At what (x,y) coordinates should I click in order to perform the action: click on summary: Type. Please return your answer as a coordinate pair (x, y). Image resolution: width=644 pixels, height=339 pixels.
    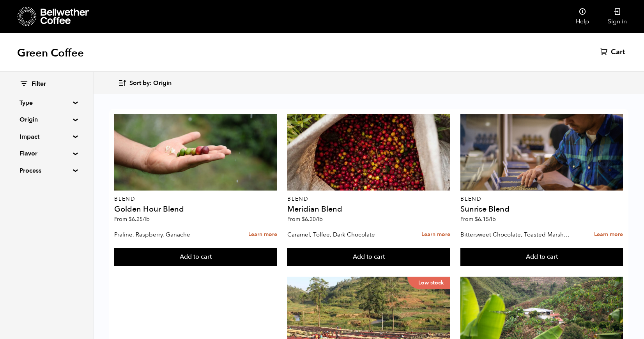
    Looking at the image, I should click on (46, 103).